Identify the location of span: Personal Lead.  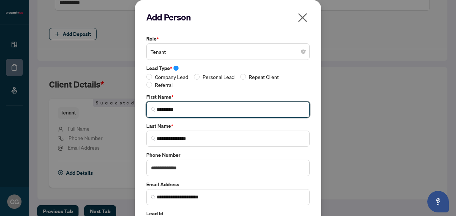
(218, 77).